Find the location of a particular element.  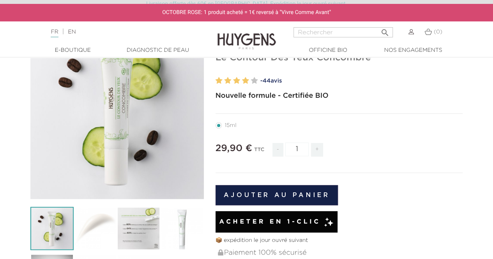

span: 44 is located at coordinates (267, 81).